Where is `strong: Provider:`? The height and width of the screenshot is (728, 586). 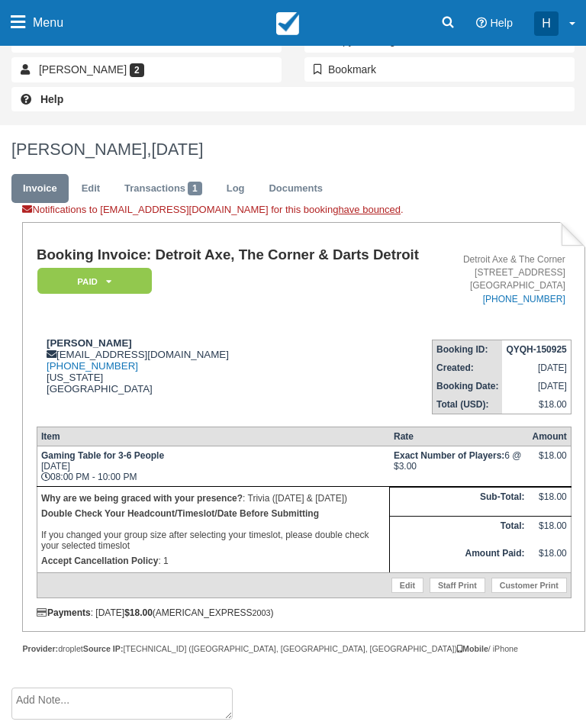
strong: Provider: is located at coordinates (39, 649).